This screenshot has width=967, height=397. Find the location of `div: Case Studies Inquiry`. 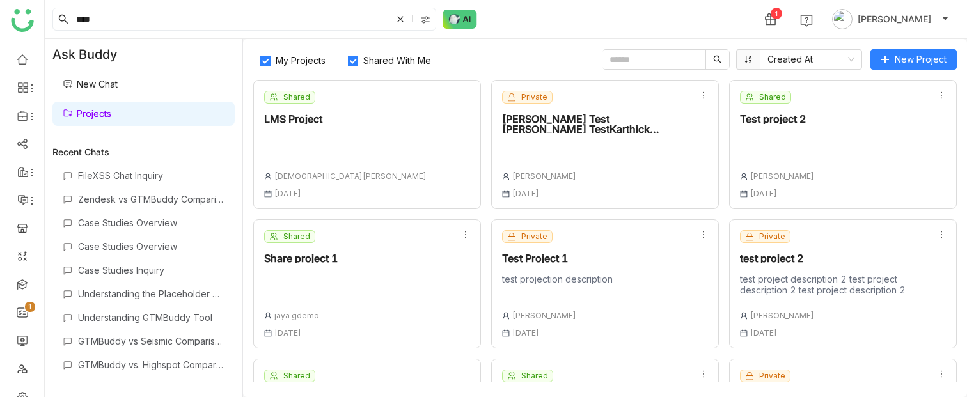

div: Case Studies Inquiry is located at coordinates (151, 270).